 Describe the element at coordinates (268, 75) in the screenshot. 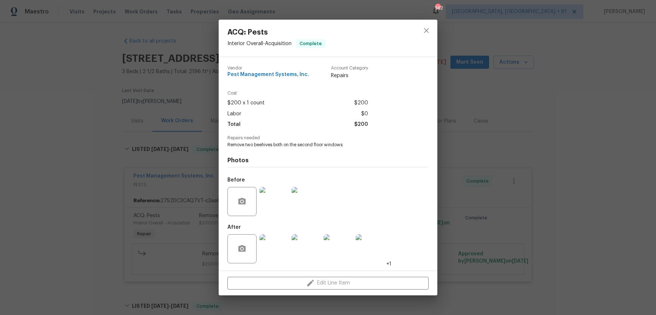

I see `span: Pest Management Systems, Inc.` at that location.